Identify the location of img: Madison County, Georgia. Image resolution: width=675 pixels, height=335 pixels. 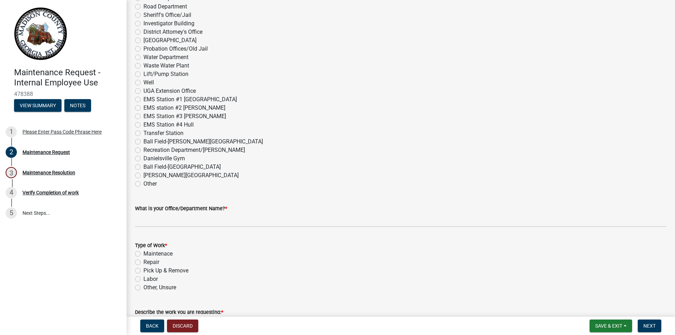
(40, 34).